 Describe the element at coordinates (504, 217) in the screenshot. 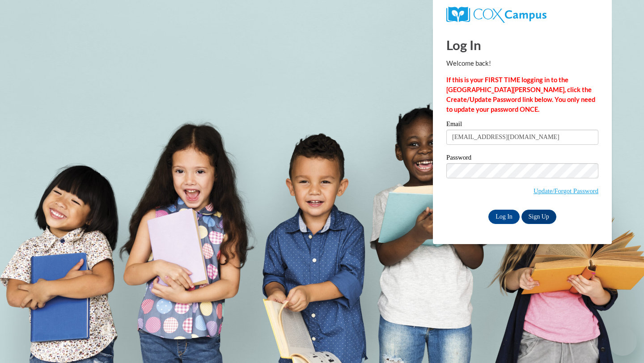

I see `input: Log In` at that location.